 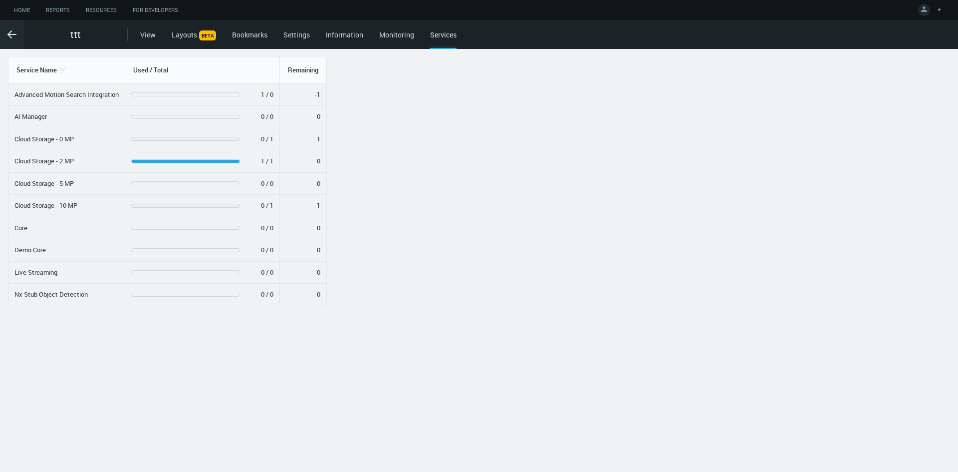 What do you see at coordinates (67, 161) in the screenshot?
I see `td: Cloud Storage - 2 MP` at bounding box center [67, 161].